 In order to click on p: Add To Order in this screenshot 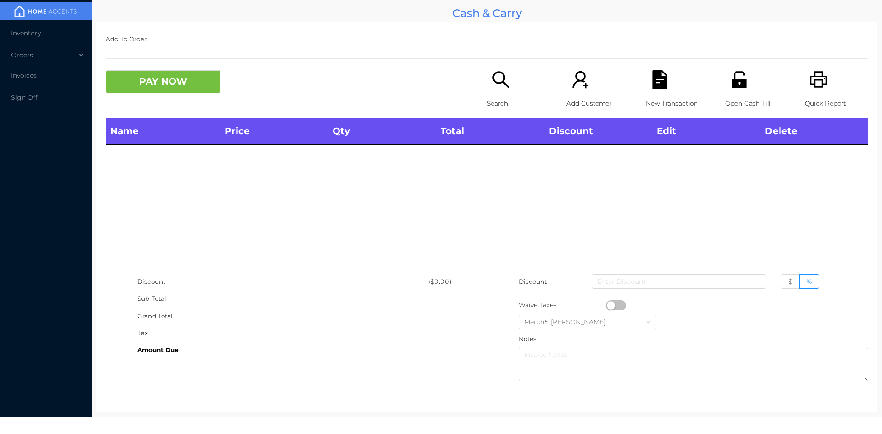, I will do `click(487, 39)`.